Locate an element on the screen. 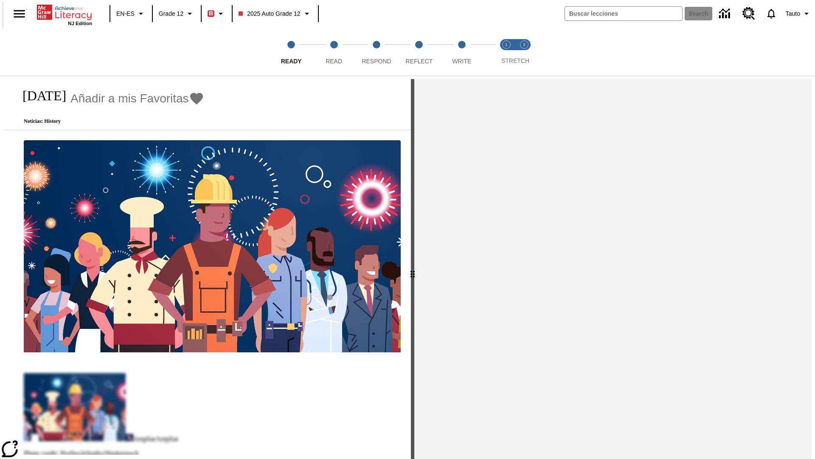  div: Portada is located at coordinates (65, 14).